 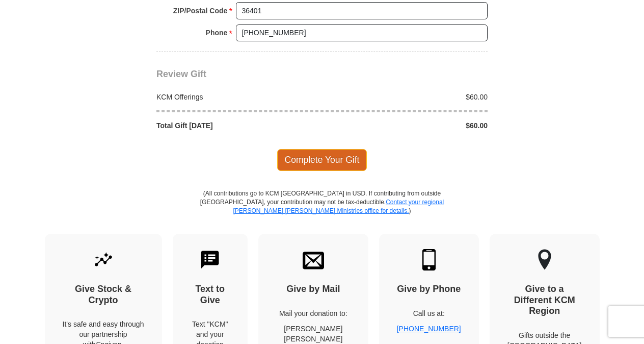 What do you see at coordinates (181, 74) in the screenshot?
I see `span: Review Gift` at bounding box center [181, 74].